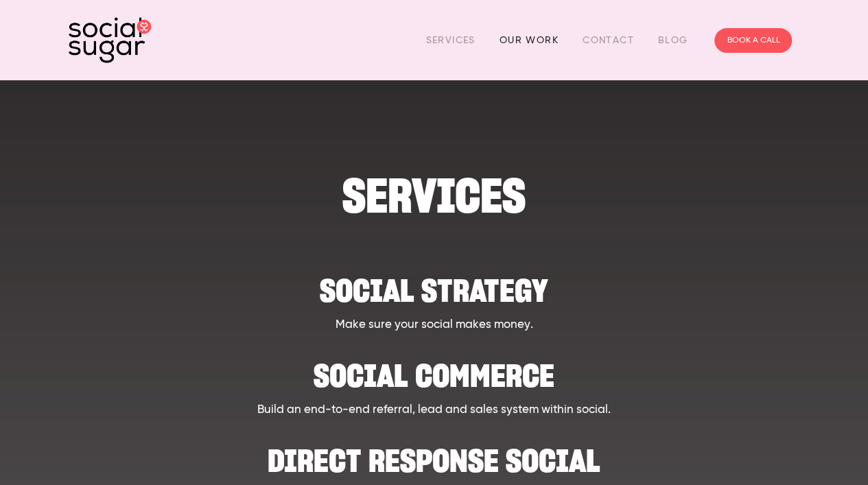 The image size is (868, 485). Describe the element at coordinates (433, 453) in the screenshot. I see `h2: Direct Response Social` at that location.